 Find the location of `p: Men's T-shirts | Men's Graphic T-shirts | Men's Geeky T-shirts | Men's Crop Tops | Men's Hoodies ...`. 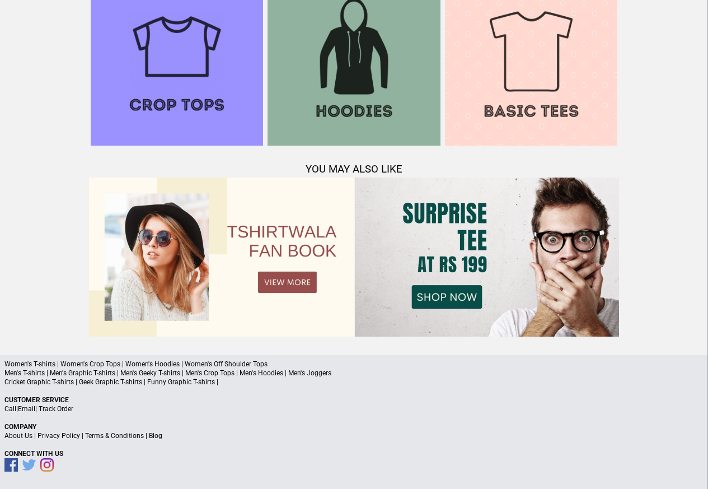

p: Men's T-shirts | Men's Graphic T-shirts | Men's Geeky T-shirts | Men's Crop Tops | Men's Hoodies ... is located at coordinates (354, 373).